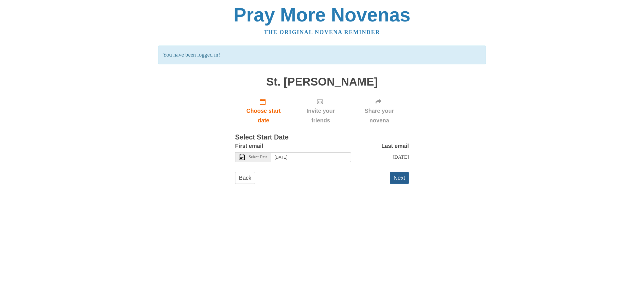 The width and height of the screenshot is (644, 299). Describe the element at coordinates (249, 146) in the screenshot. I see `label: First email` at that location.